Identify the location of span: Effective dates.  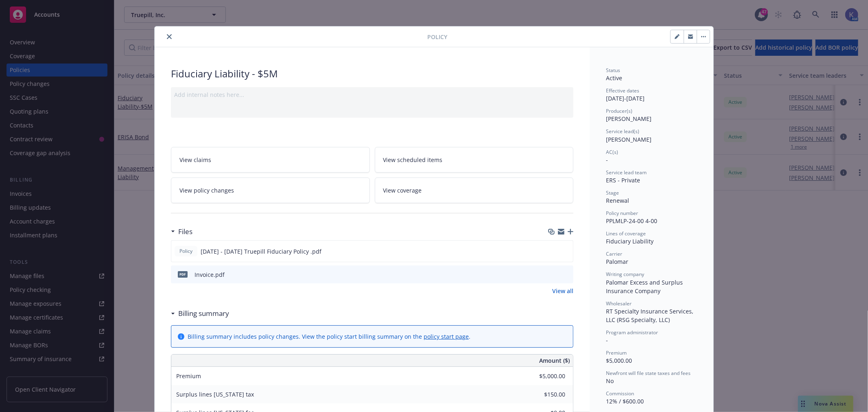
(623, 91).